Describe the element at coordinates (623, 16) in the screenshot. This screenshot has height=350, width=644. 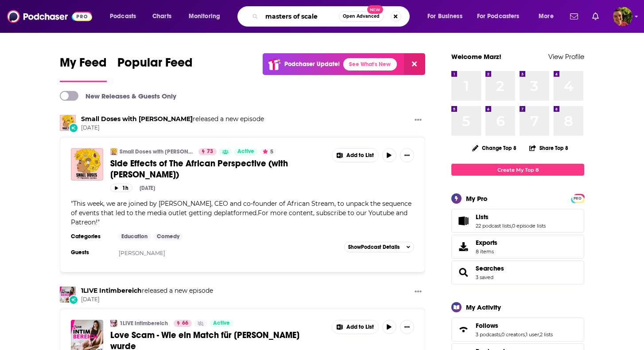
I see `button: Show profile menu` at that location.